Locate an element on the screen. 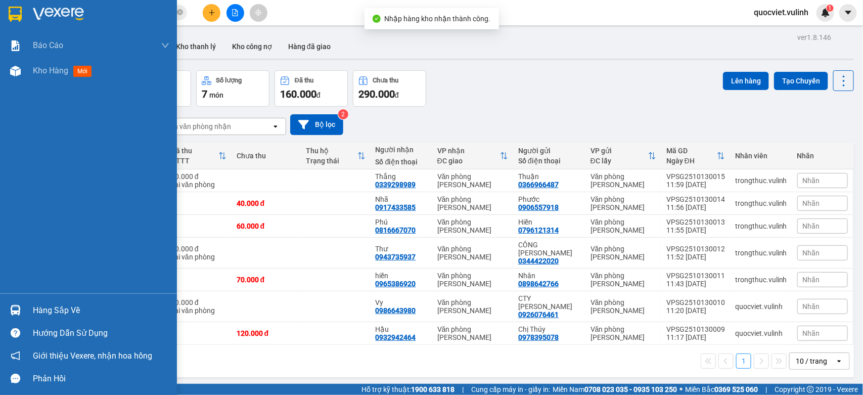 Image resolution: width=863 pixels, height=395 pixels. div: HTTT is located at coordinates (195, 161).